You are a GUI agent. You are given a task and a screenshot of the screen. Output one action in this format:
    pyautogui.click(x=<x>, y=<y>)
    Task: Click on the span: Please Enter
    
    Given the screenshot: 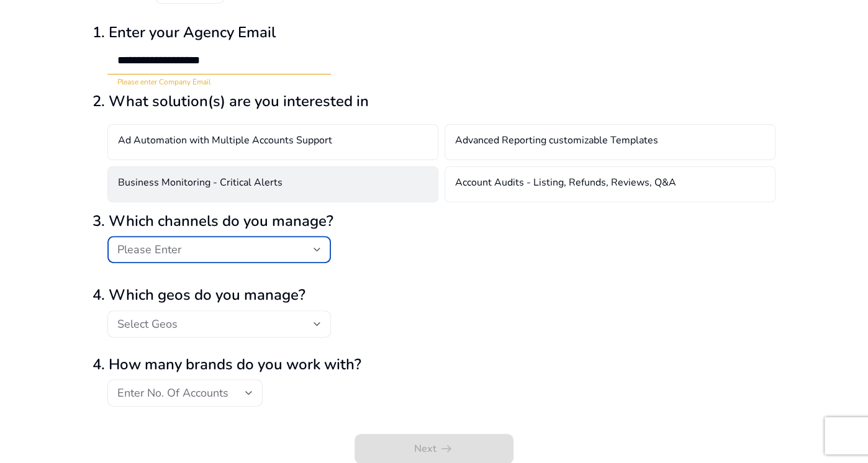 What is the action you would take?
    pyautogui.click(x=149, y=249)
    